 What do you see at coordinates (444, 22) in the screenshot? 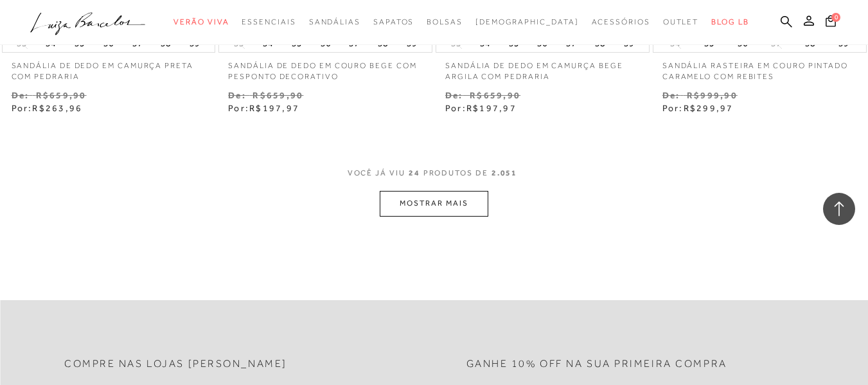
I see `span: Bolsas` at bounding box center [444, 22].